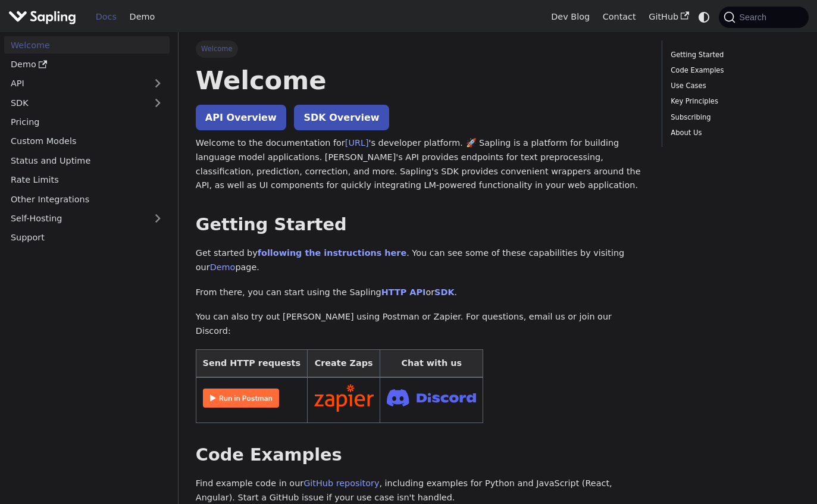 Image resolution: width=817 pixels, height=504 pixels. Describe the element at coordinates (87, 180) in the screenshot. I see `a: Rate Limits` at that location.